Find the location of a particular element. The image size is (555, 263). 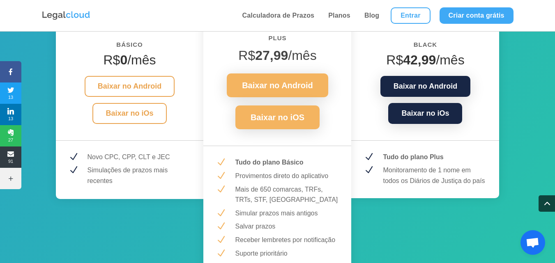

p: Suporte prioritário is located at coordinates (287, 254).